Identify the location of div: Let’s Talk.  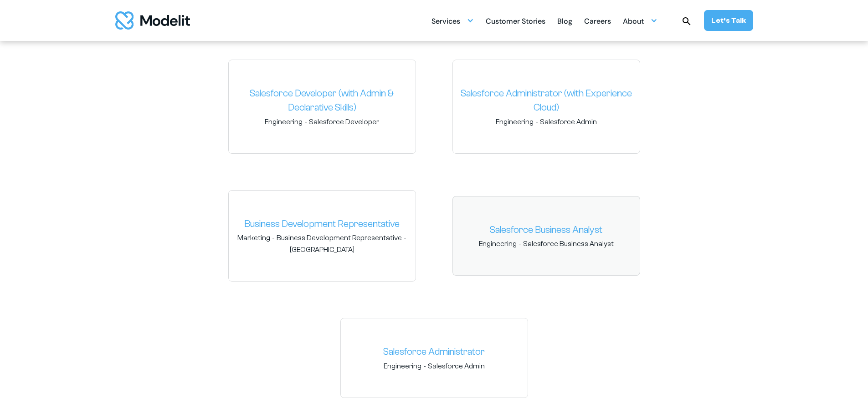
(728, 20).